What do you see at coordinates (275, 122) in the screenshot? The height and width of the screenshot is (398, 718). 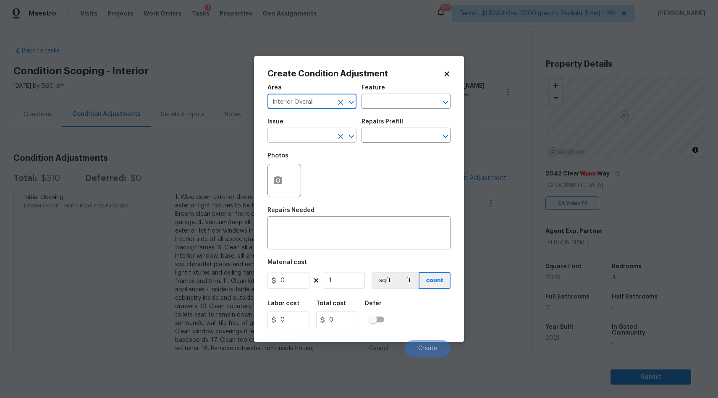 I see `h5: Issue` at bounding box center [275, 122].